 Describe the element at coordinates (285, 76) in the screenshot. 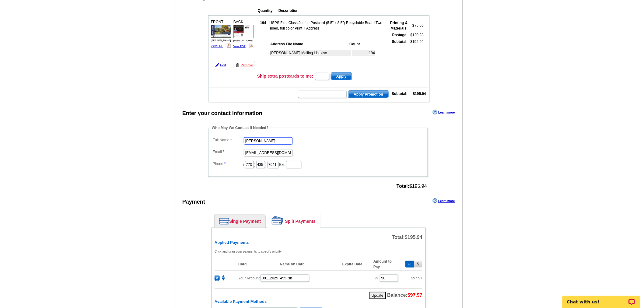

I see `h3: Ship extra postcards to me:` at that location.